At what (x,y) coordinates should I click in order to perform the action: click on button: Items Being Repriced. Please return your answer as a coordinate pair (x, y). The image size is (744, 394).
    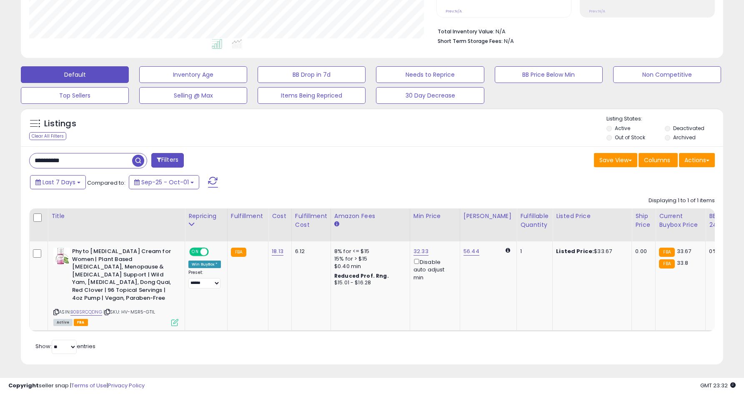
    Looking at the image, I should click on (312, 95).